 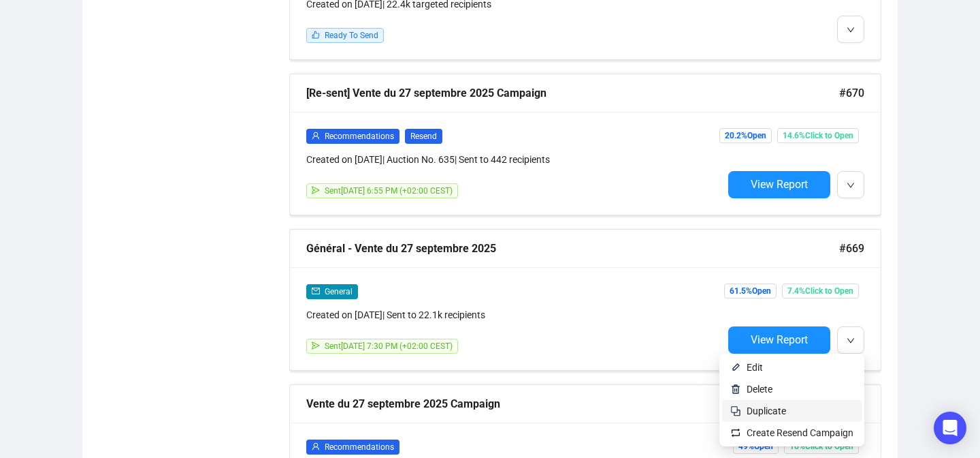 I want to click on span: General, so click(x=338, y=291).